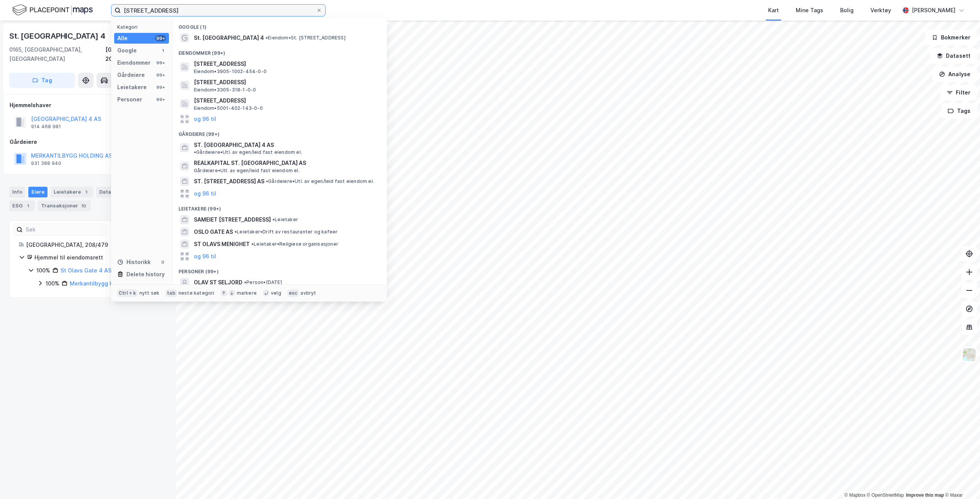  What do you see at coordinates (809, 10) in the screenshot?
I see `div: Mine Tags` at bounding box center [809, 10].